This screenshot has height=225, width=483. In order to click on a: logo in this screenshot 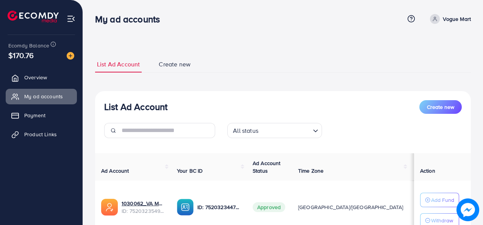, I will do `click(33, 16)`.